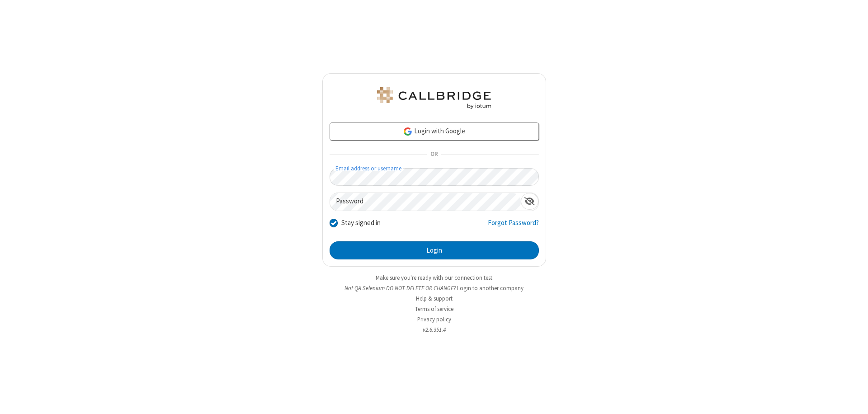 The image size is (868, 414). I want to click on label: Stay signed in, so click(361, 223).